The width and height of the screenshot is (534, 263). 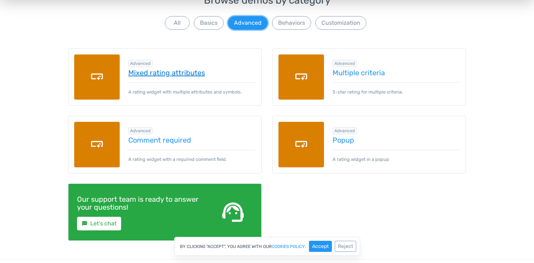 I want to click on a: smsLet's chat, so click(x=99, y=224).